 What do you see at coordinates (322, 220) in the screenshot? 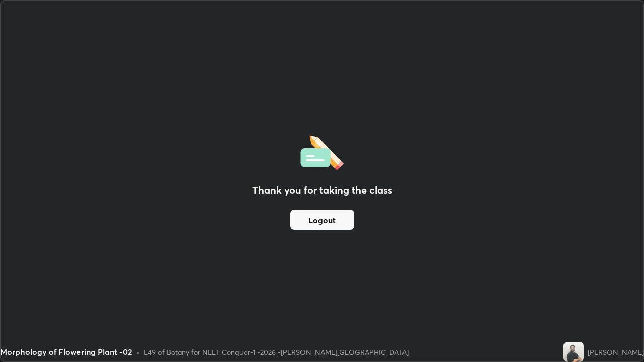
I see `button: Logout` at bounding box center [322, 220].